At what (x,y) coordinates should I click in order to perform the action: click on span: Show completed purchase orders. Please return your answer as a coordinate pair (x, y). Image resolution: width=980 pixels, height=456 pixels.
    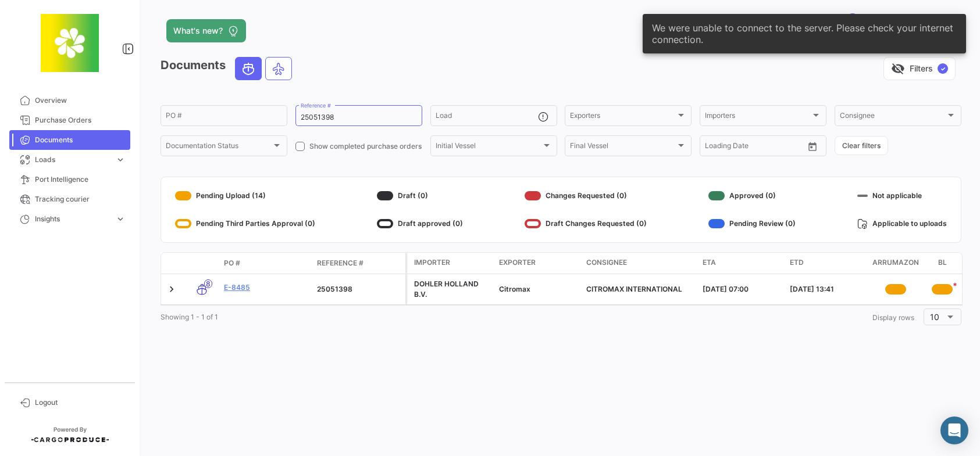
    Looking at the image, I should click on (366, 146).